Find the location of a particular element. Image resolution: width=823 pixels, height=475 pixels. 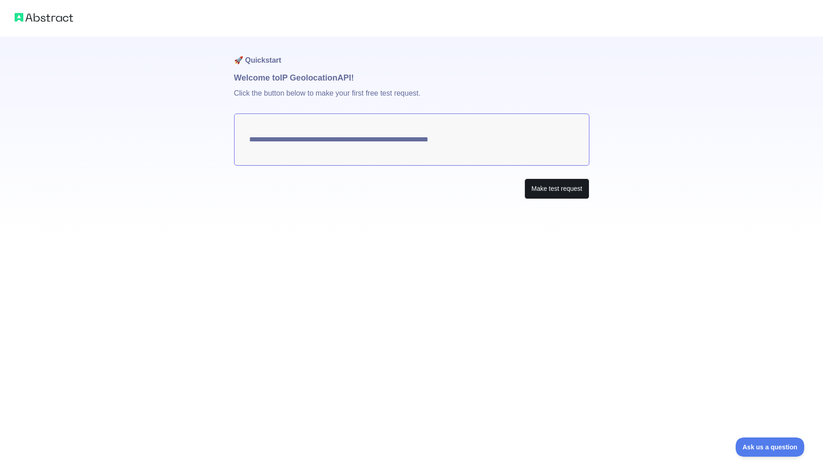

h1: Welcome to IP Geolocation API! is located at coordinates (412, 78).